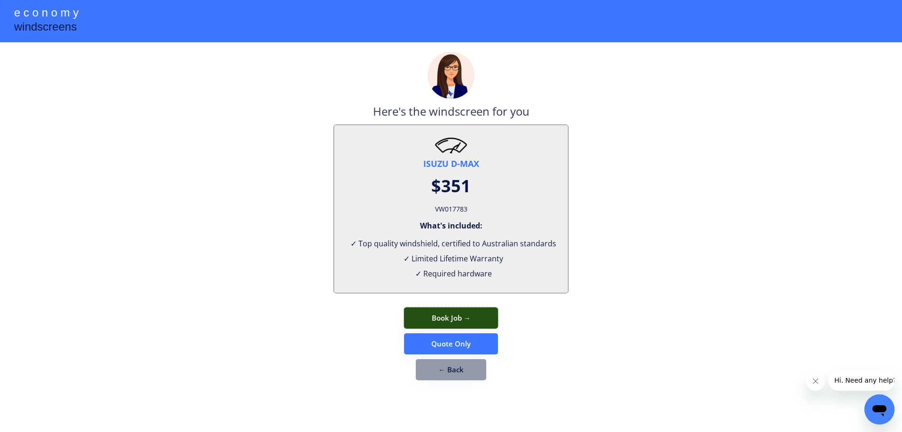 The height and width of the screenshot is (432, 902). Describe the element at coordinates (451, 318) in the screenshot. I see `button: Book Job →` at that location.